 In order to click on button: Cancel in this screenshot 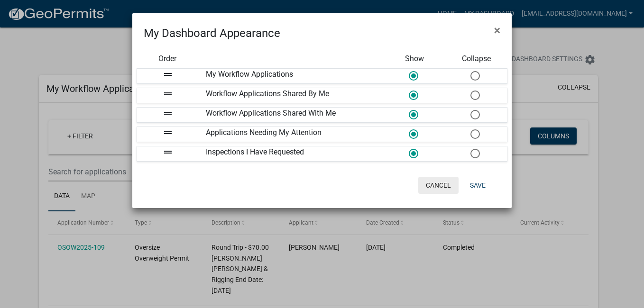, I will do `click(438, 186)`.